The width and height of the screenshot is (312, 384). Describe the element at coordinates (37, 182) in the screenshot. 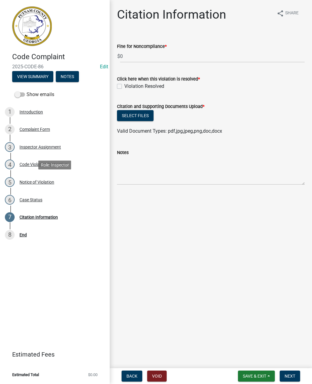

I see `div: Notice of Violation` at that location.